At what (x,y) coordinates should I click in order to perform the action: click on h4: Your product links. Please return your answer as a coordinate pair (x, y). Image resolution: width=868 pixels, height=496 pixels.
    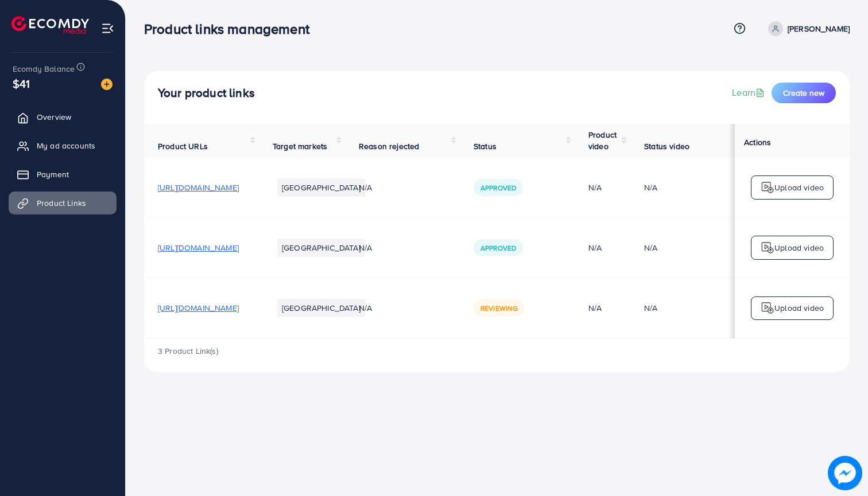
    Looking at the image, I should click on (206, 93).